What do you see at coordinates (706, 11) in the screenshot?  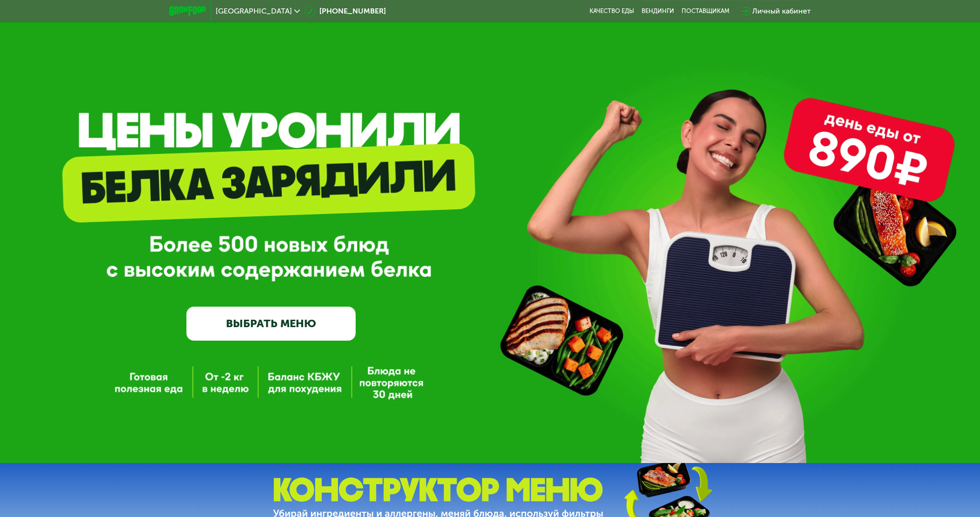 I see `div: поставщикам` at bounding box center [706, 11].